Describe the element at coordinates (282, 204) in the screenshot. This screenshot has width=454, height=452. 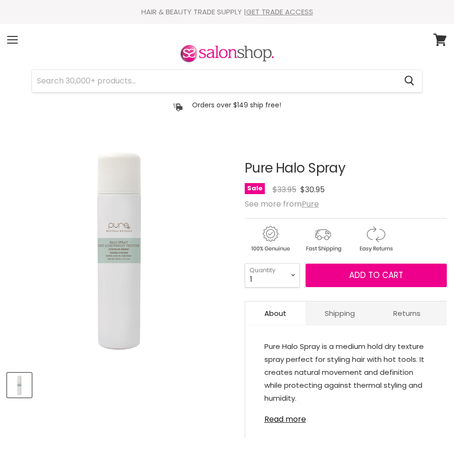
I see `span: See more from` at that location.